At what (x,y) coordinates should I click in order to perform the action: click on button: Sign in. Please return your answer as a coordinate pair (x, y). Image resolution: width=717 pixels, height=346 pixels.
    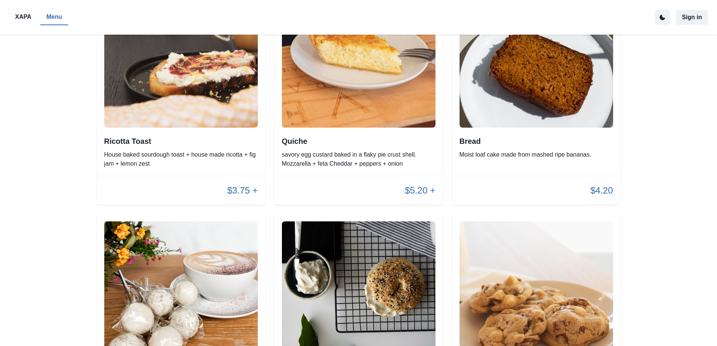
    Looking at the image, I should click on (692, 17).